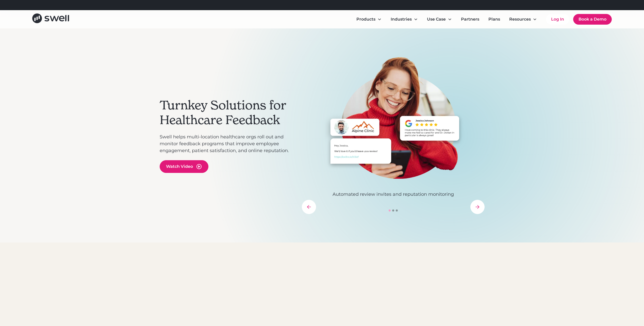  Describe the element at coordinates (393, 127) in the screenshot. I see `div: 1 of 3` at that location.